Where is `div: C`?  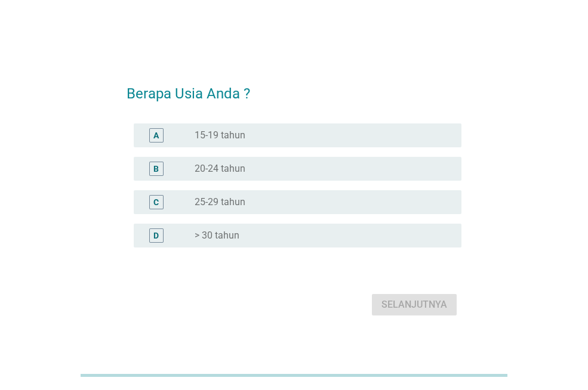
div: C is located at coordinates (156, 202).